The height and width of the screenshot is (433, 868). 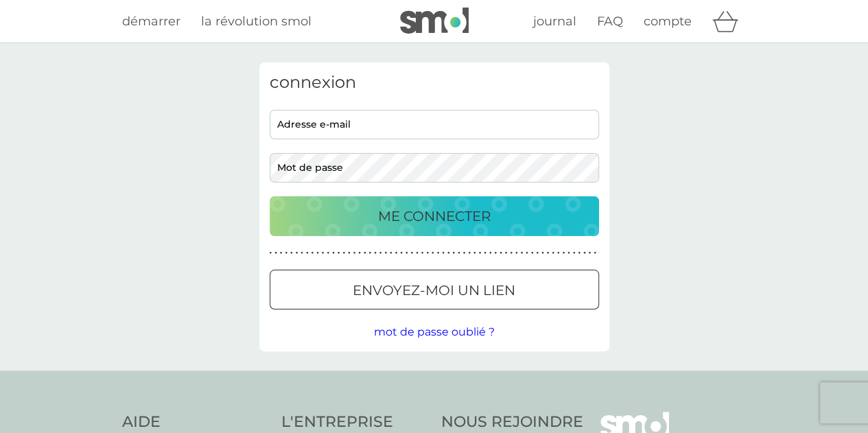 I want to click on a: la révolution smol, so click(x=256, y=21).